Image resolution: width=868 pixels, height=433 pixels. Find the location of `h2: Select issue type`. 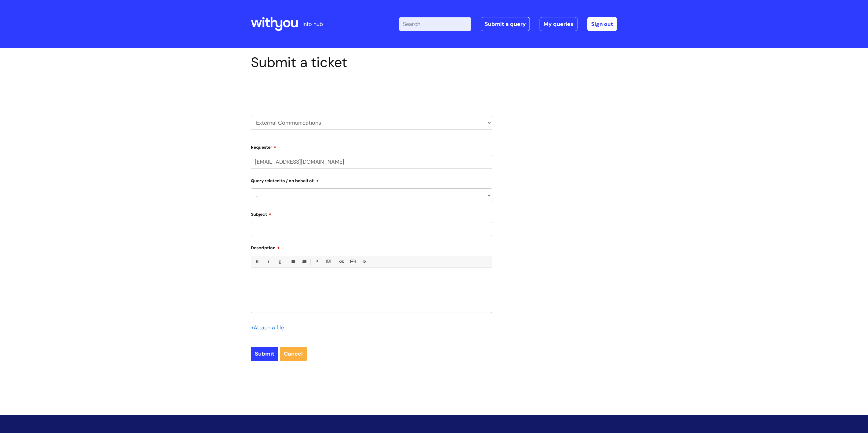

h2: Select issue type is located at coordinates (371, 90).